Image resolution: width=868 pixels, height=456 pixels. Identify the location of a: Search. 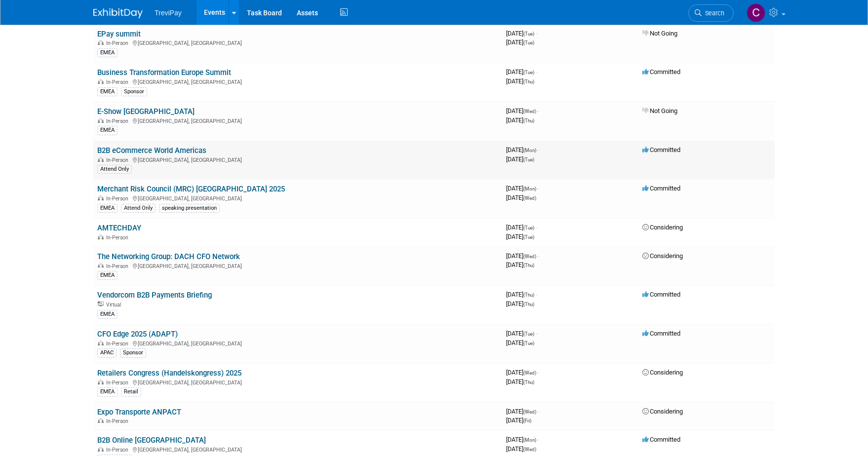
(711, 13).